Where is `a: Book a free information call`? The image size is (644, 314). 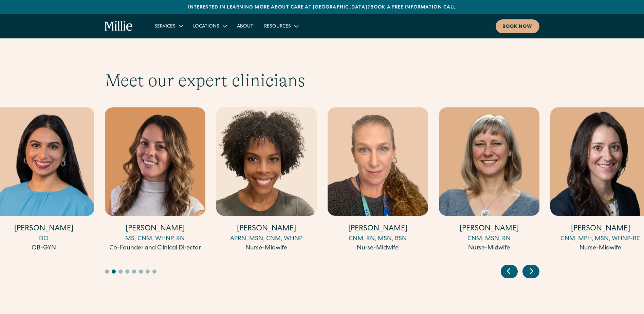 a: Book a free information call is located at coordinates (413, 7).